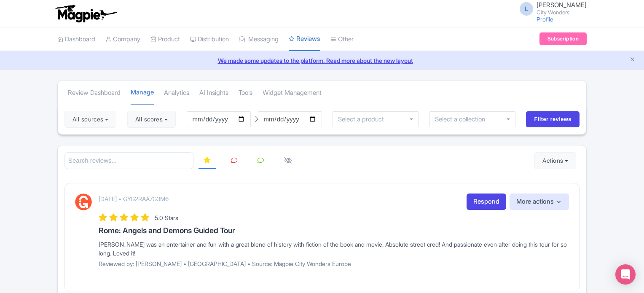 This screenshot has height=293, width=644. Describe the element at coordinates (83, 202) in the screenshot. I see `img: GetYourGuide Logo` at that location.